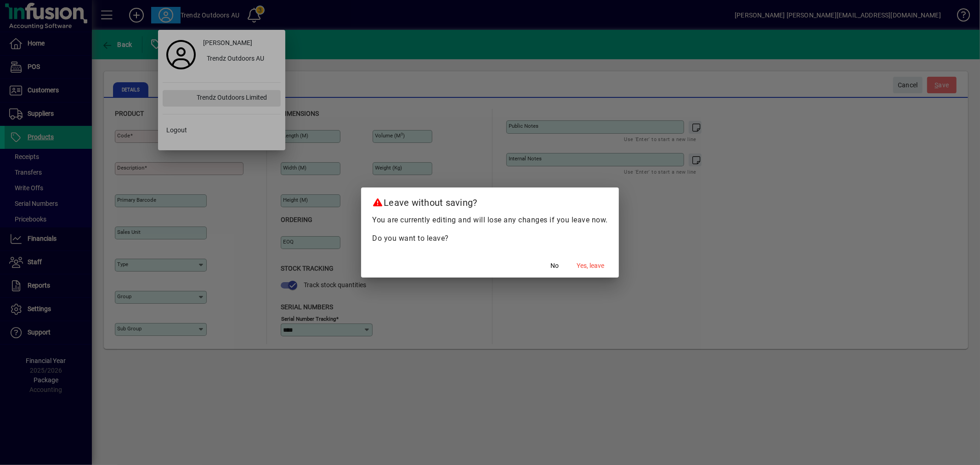 This screenshot has width=980, height=465. I want to click on p: Do you want to leave?, so click(490, 239).